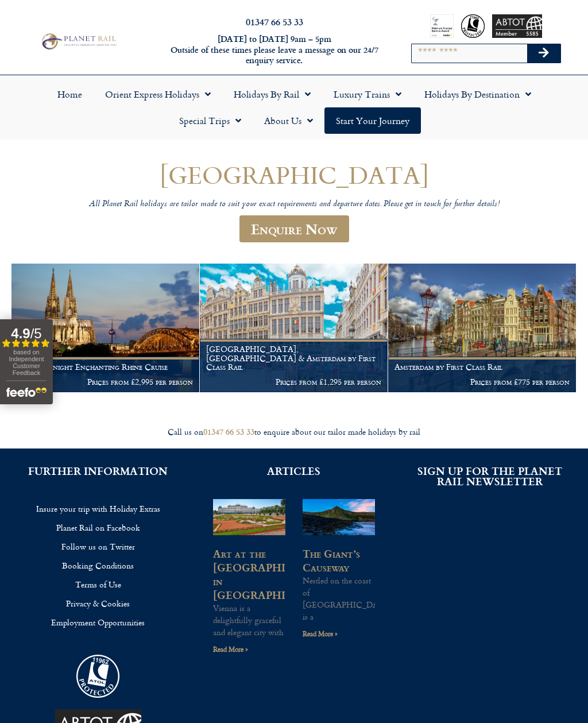 The width and height of the screenshot is (588, 723). I want to click on a: Luxury 7 night Enchanting Rhine Cruise Prices from £2,995 per person, so click(106, 328).